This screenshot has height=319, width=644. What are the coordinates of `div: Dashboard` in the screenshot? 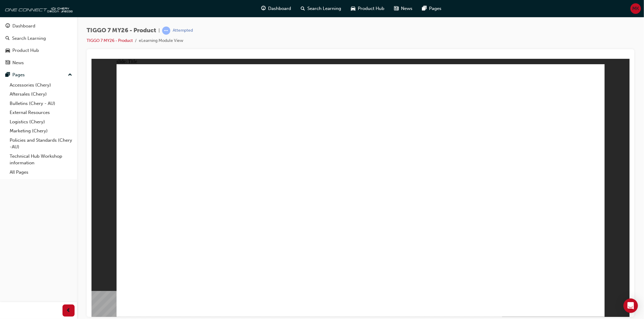 It's located at (24, 26).